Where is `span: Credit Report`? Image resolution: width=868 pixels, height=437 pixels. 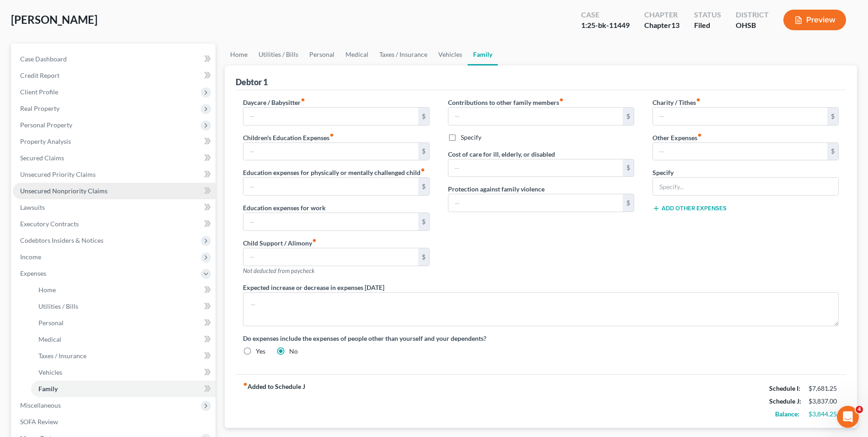
span: Credit Report is located at coordinates (40, 75).